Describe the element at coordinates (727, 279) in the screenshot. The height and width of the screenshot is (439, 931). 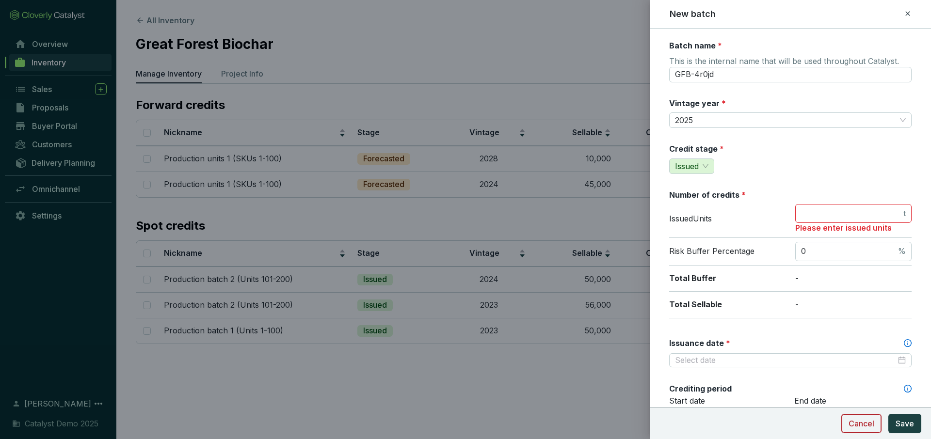
I see `p: Total Buffer` at that location.